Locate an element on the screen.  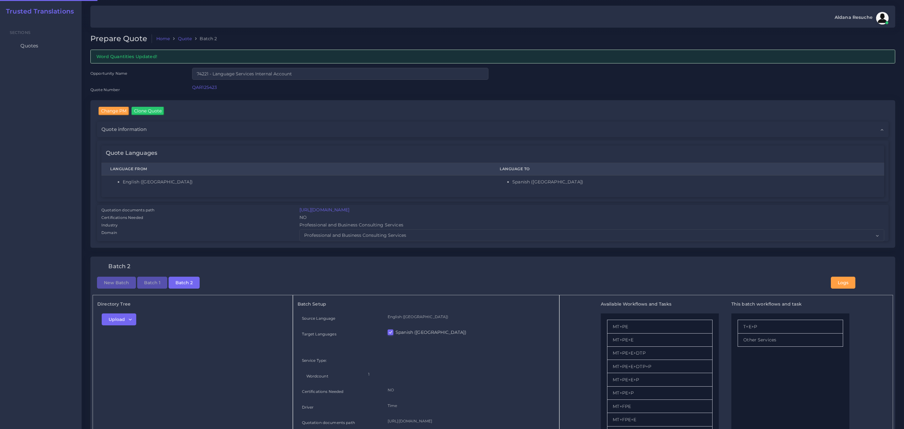
li: MT+FPE is located at coordinates (659, 406).